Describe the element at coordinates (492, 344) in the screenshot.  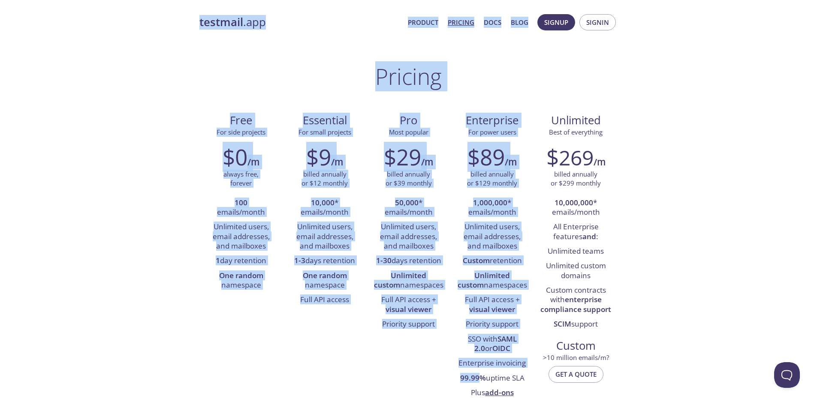
I see `li: SSO with or` at that location.